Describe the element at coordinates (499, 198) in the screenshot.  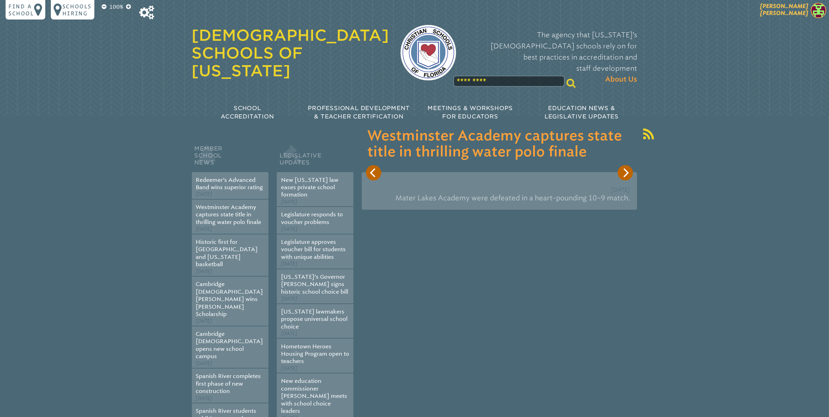
I see `p: Mater Lakes Academy were defeated in a heart-pounding 10–9 match.` at that location.